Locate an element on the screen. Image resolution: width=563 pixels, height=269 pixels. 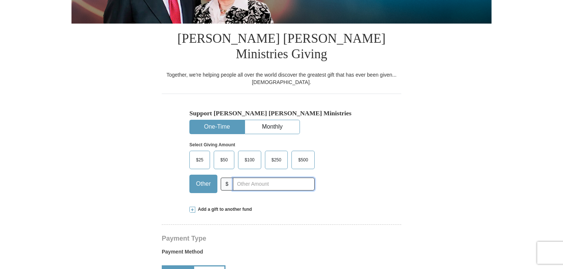
span: Other is located at coordinates (203, 184).